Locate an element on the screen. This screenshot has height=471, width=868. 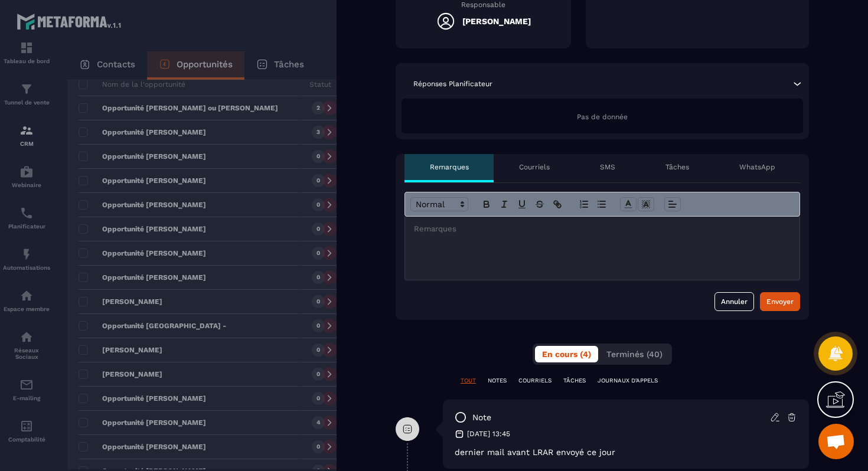
a: Ouvrir le chat is located at coordinates (836, 441).